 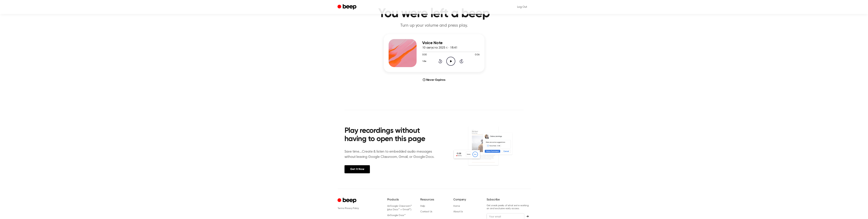 I want to click on a: Beep, so click(x=348, y=7).